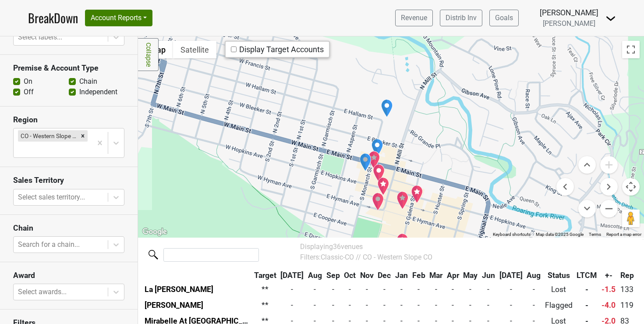 Image resolution: width=644 pixels, height=324 pixels. Describe the element at coordinates (265, 276) in the screenshot. I see `th: Target: activate to sort column ascending` at that location.